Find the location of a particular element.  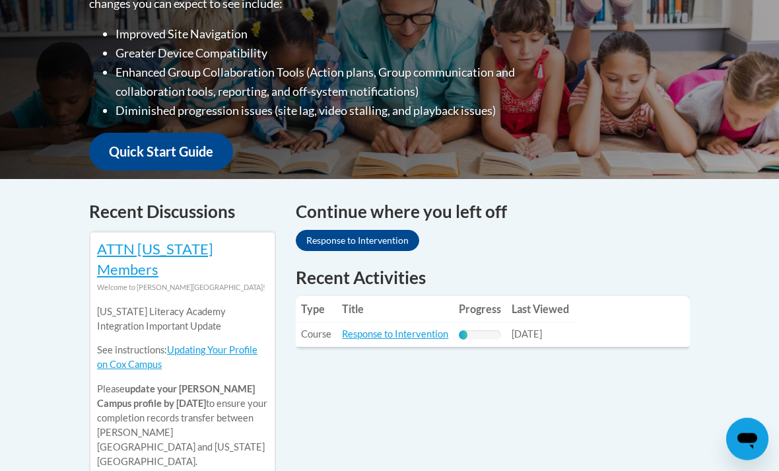

span: Course is located at coordinates (316, 334).